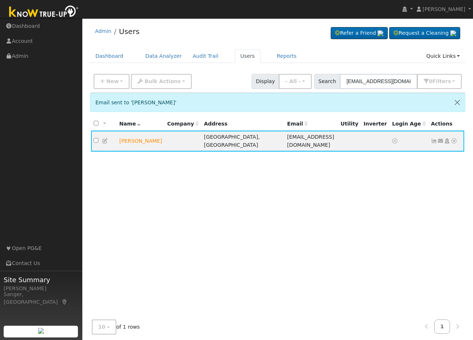 The height and width of the screenshot is (340, 473). I want to click on div: Actions, so click(446, 124).